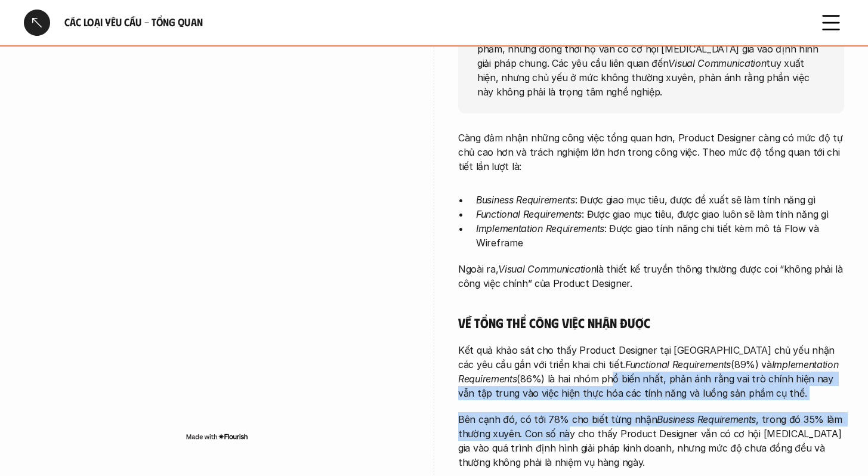  What do you see at coordinates (651, 152) in the screenshot?
I see `p: Càng đảm nhận những công việc tổng quan hơn, Product Designer càng có mức độ tự chủ cao hơn và tr...` at bounding box center [651, 152].